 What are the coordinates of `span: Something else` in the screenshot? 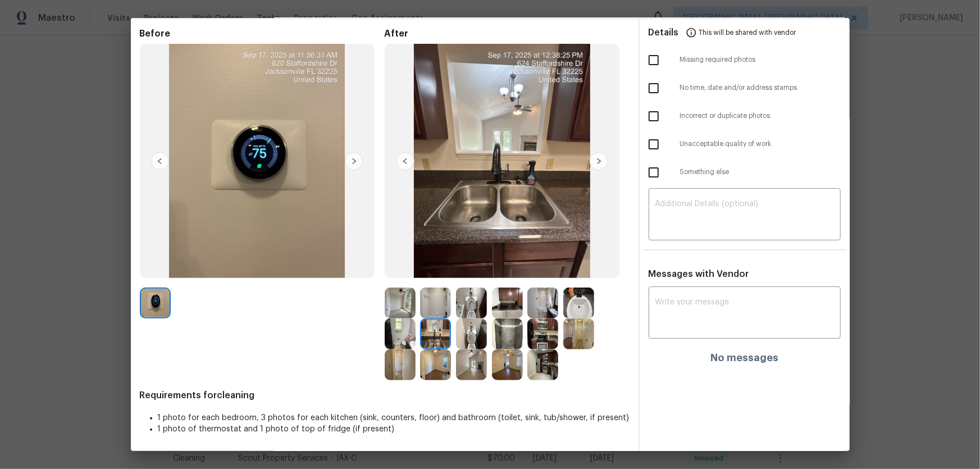 It's located at (760, 172).